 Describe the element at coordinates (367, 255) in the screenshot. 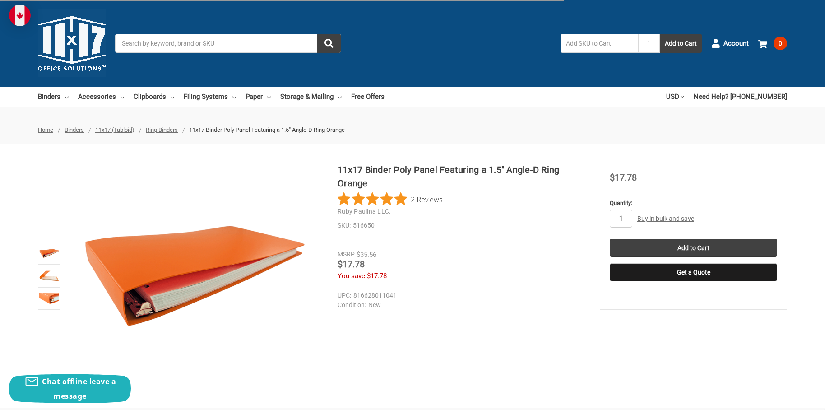

I see `span: $35.56` at that location.